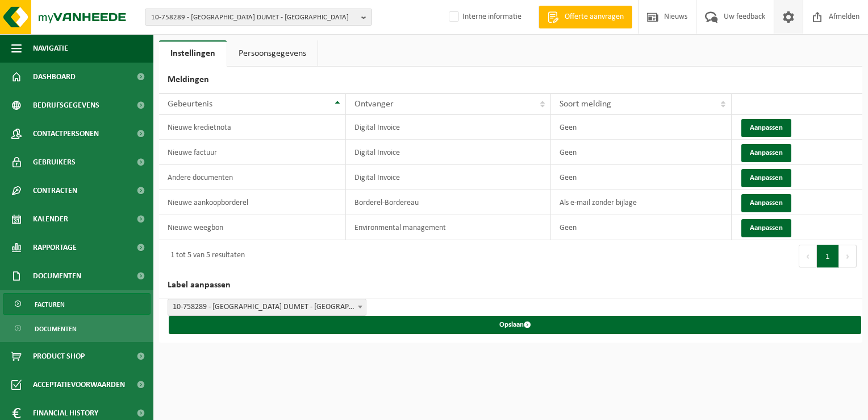 The image size is (868, 420). I want to click on span: 10-758289 - NV DUMET - KORTRIJK, so click(267, 307).